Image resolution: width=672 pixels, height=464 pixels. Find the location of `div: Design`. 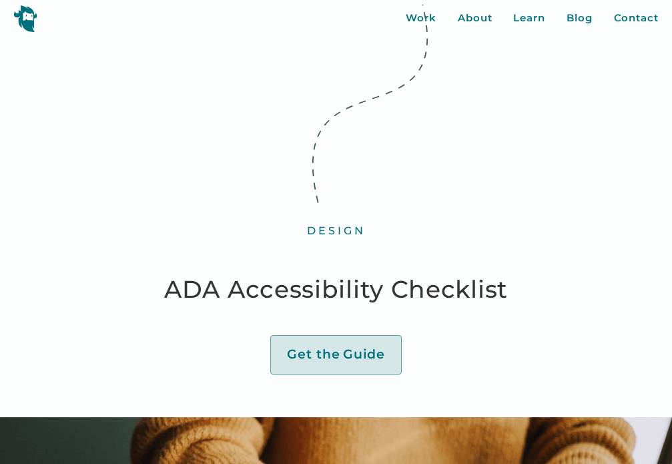

div: Design is located at coordinates (336, 231).